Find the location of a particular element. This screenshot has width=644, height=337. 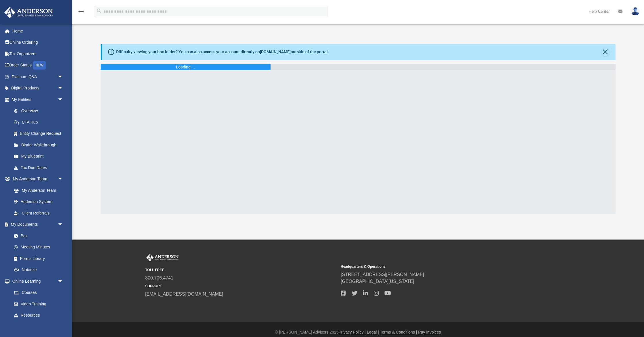

small: TOLL FREE is located at coordinates (241, 270).